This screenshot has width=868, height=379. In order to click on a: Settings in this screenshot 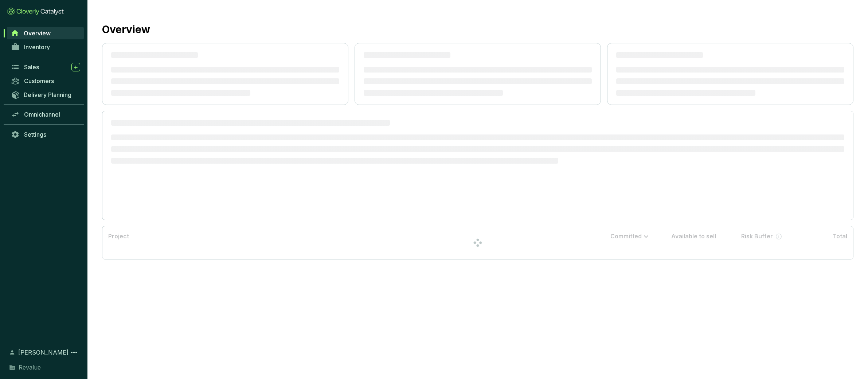, I will do `click(46, 134)`.